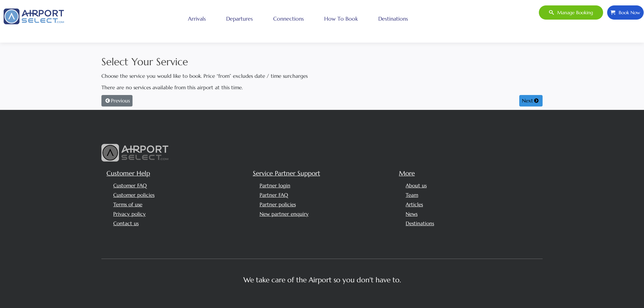 The image size is (644, 308). I want to click on a: Manage booking, so click(571, 13).